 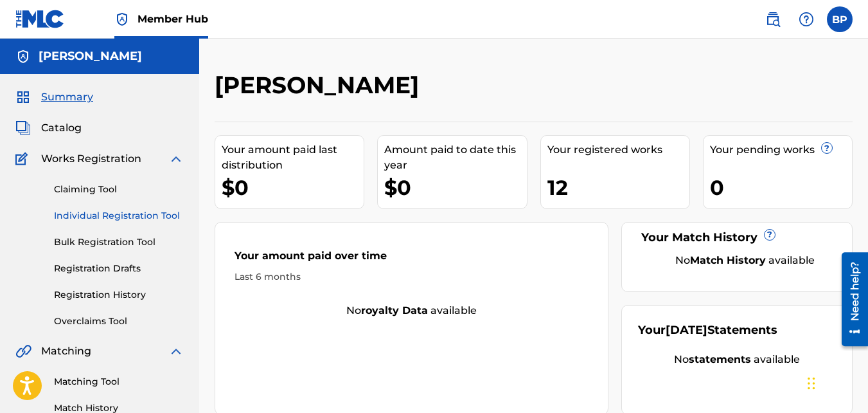 I want to click on div: Your Statements, so click(x=707, y=329).